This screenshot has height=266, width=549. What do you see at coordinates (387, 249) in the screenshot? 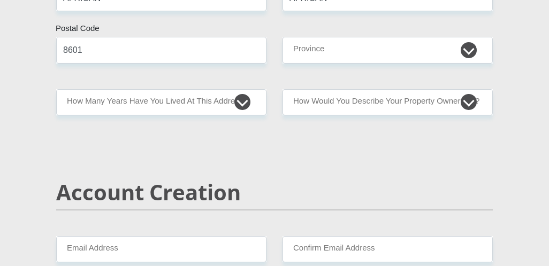
I see `input: Confirm Email Address` at bounding box center [387, 249].